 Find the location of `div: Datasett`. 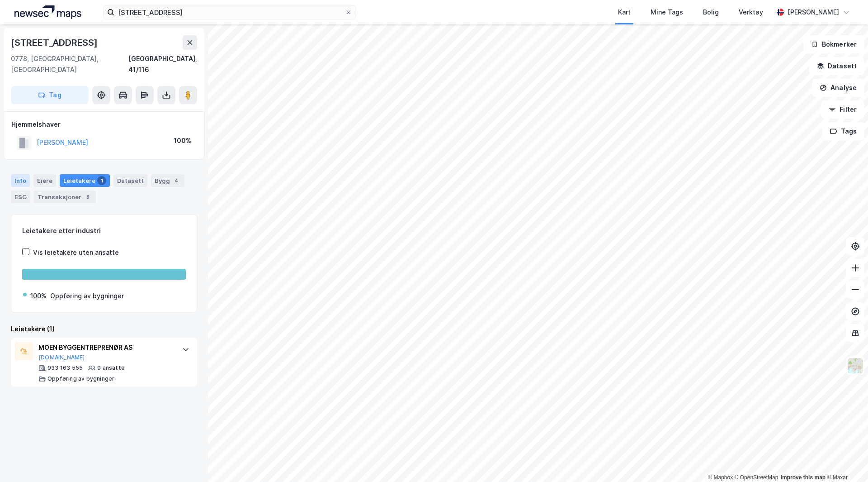

div: Datasett is located at coordinates (130, 180).